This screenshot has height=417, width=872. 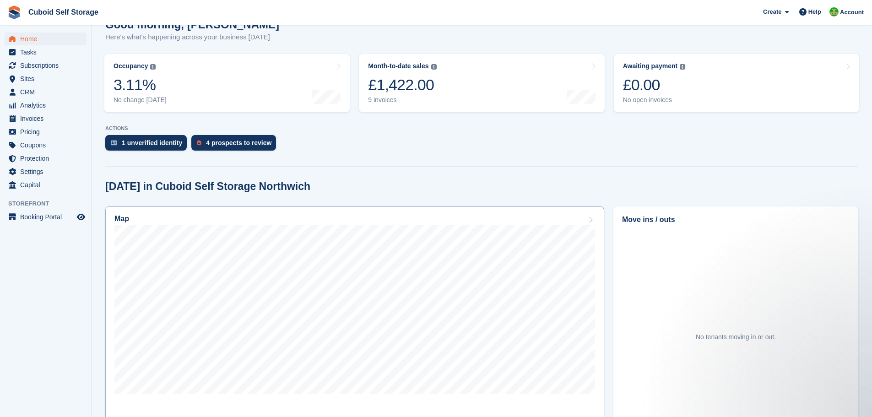 What do you see at coordinates (48, 172) in the screenshot?
I see `span: Settings` at bounding box center [48, 172].